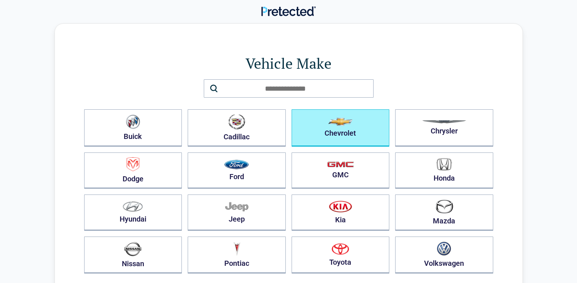 Image resolution: width=577 pixels, height=283 pixels. Describe the element at coordinates (444, 255) in the screenshot. I see `button: Volkswagen` at that location.